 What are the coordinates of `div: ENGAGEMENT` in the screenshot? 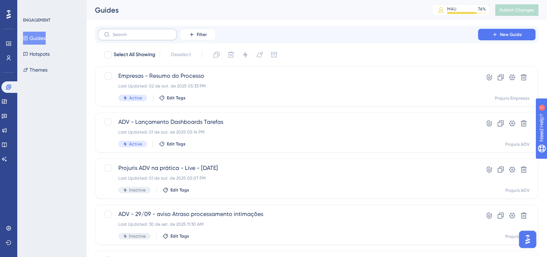 It's located at (37, 20).